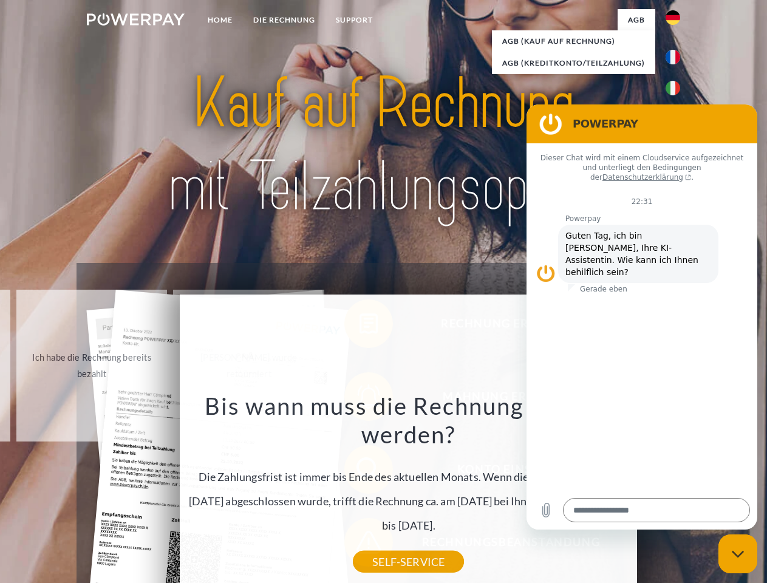  I want to click on a: SUPPORT, so click(354, 20).